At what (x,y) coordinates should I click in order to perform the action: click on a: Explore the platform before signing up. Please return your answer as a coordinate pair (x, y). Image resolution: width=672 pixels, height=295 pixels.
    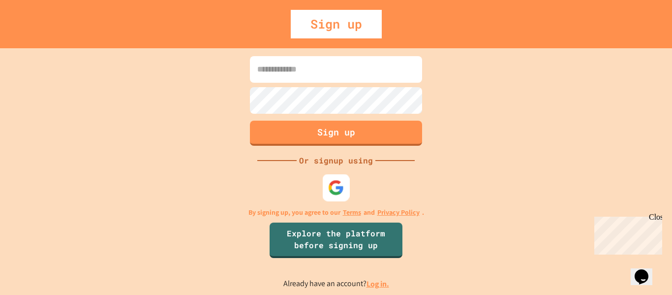
    Looking at the image, I should click on (336, 240).